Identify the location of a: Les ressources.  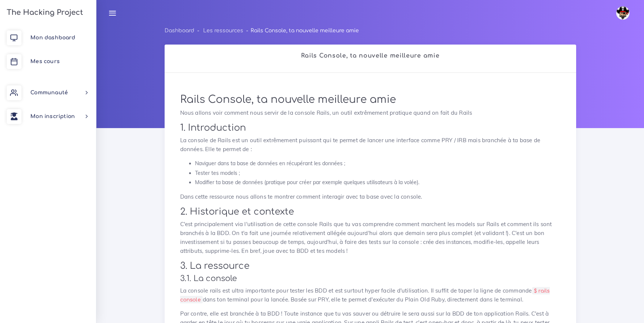
(223, 30).